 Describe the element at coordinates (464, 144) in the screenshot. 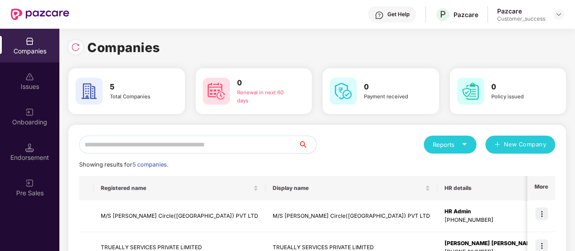

I see `span: caret-down` at that location.